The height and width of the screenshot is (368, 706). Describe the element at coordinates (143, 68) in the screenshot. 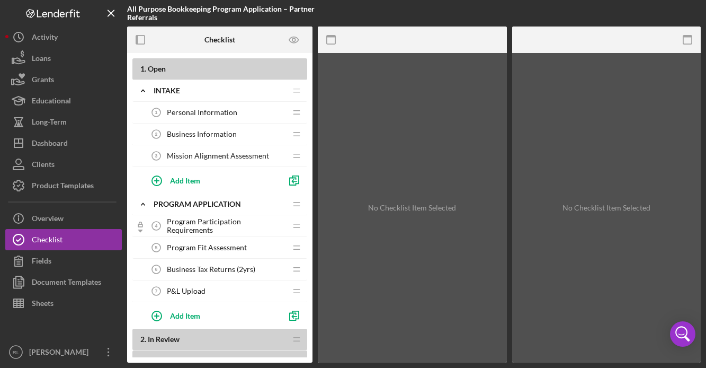

I see `span: 1 .` at that location.